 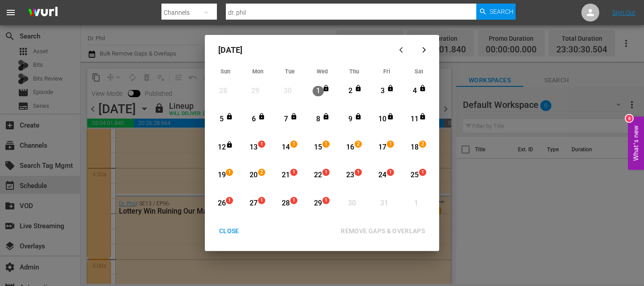 I want to click on span: menu, so click(x=11, y=13).